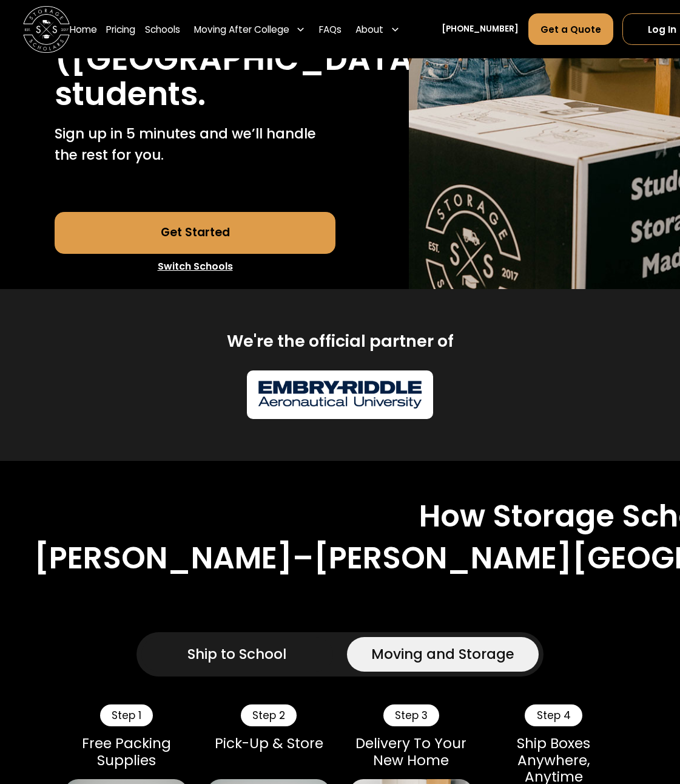  Describe the element at coordinates (83, 29) in the screenshot. I see `a: Home` at that location.